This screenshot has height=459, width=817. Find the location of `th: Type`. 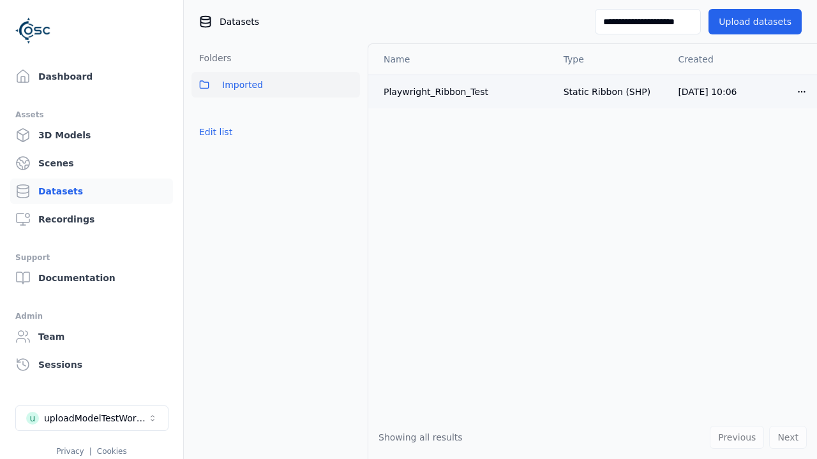

th: Type is located at coordinates (611, 59).